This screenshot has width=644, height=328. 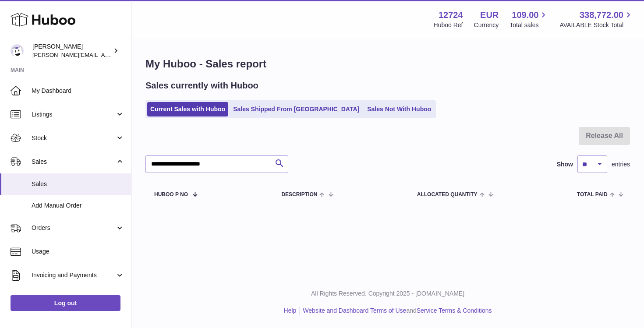 What do you see at coordinates (73, 227) in the screenshot?
I see `span: Orders` at bounding box center [73, 227].